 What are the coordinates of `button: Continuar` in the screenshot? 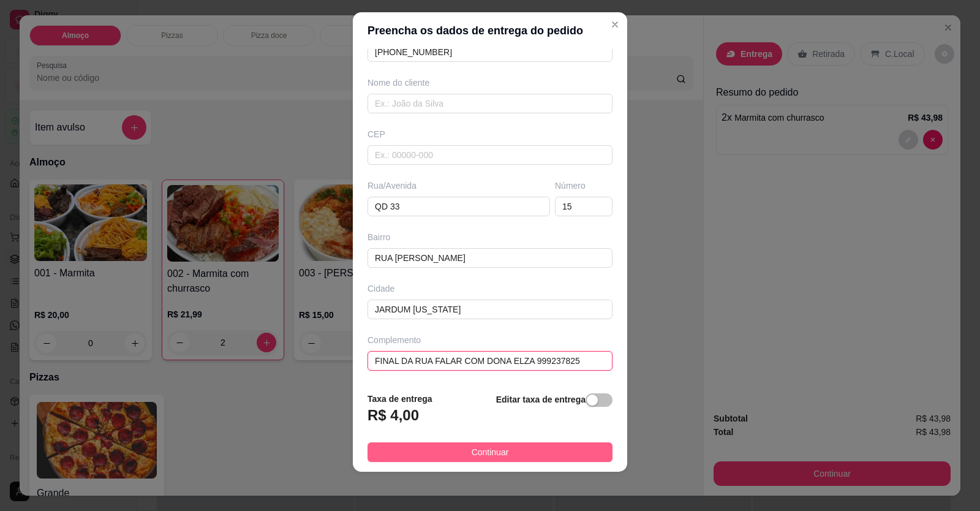 It's located at (490, 452).